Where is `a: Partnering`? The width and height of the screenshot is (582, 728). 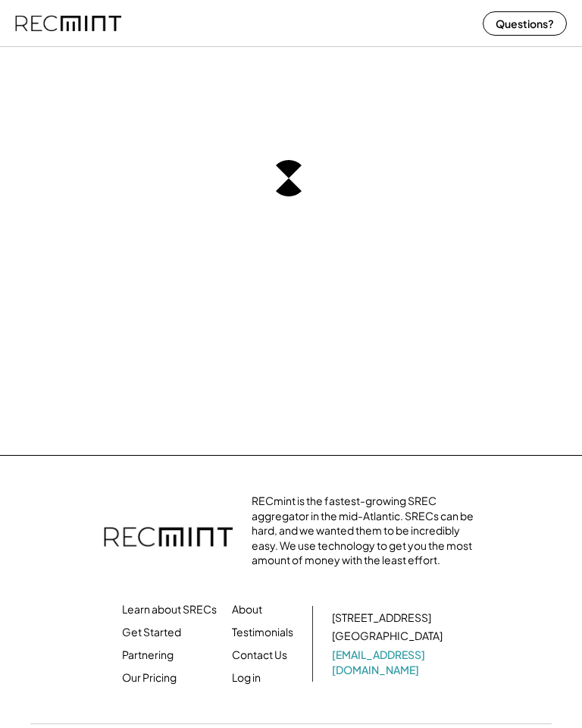 a: Partnering is located at coordinates (148, 655).